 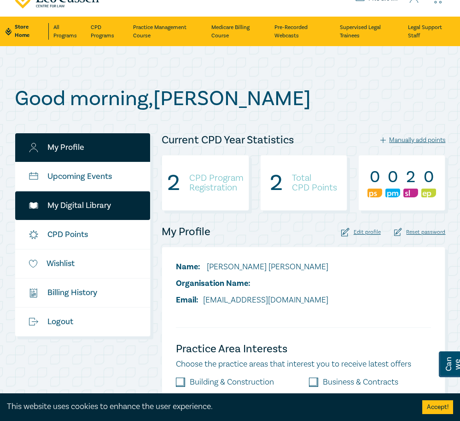 What do you see at coordinates (370, 31) in the screenshot?
I see `a: Supervised Legal Trainees` at bounding box center [370, 31].